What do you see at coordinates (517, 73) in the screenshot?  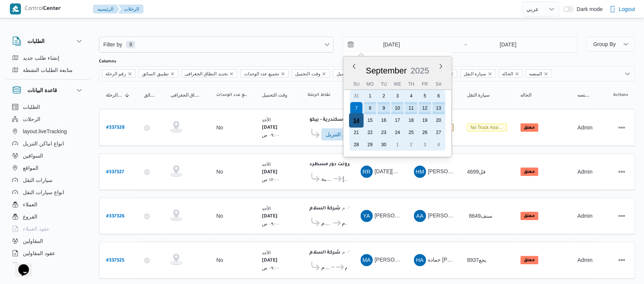 I see `button: Remove الحاله from selection in this group` at bounding box center [517, 73].